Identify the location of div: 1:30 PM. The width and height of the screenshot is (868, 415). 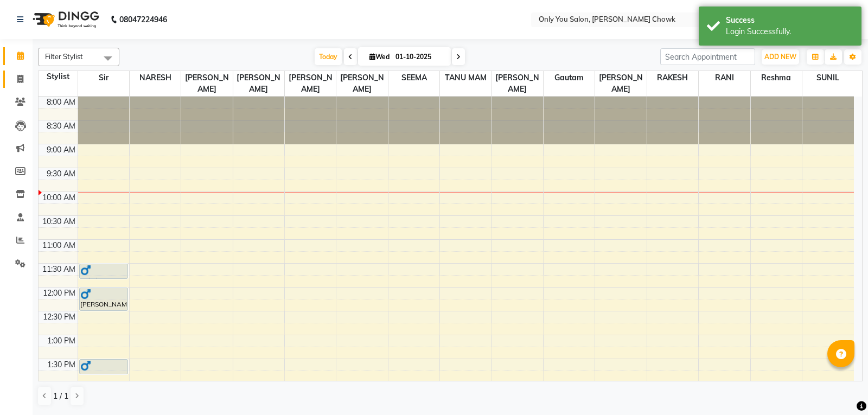
(61, 365).